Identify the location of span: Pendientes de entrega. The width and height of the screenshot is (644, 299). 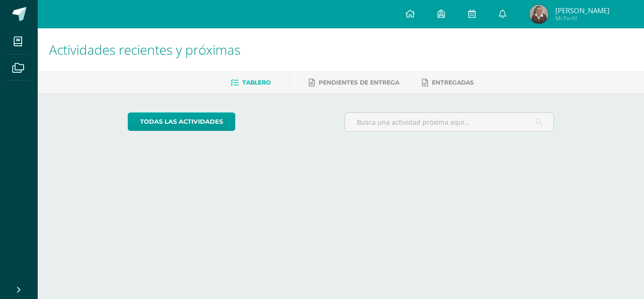
(359, 82).